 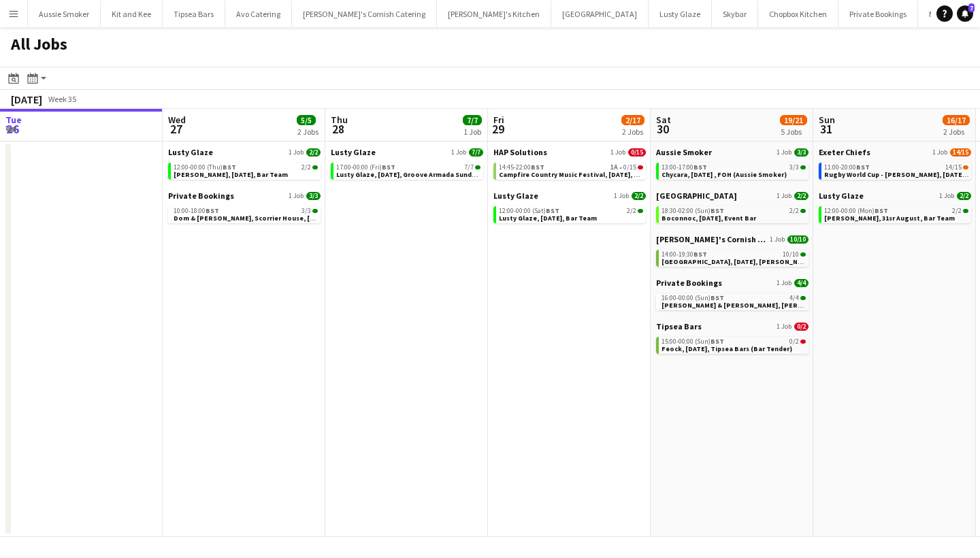 What do you see at coordinates (845, 151) in the screenshot?
I see `span: Exeter Chiefs` at bounding box center [845, 151].